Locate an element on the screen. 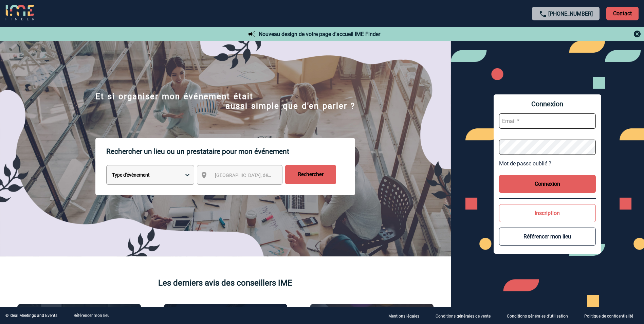 The height and width of the screenshot is (324, 644). a: Politique de confidentialité is located at coordinates (611, 315).